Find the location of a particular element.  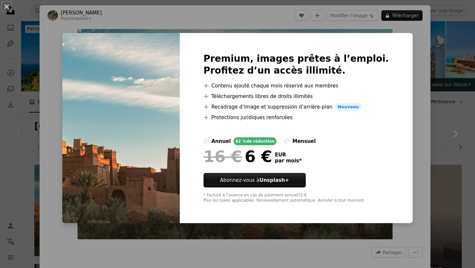

strong: Unsplash+ is located at coordinates (274, 180).